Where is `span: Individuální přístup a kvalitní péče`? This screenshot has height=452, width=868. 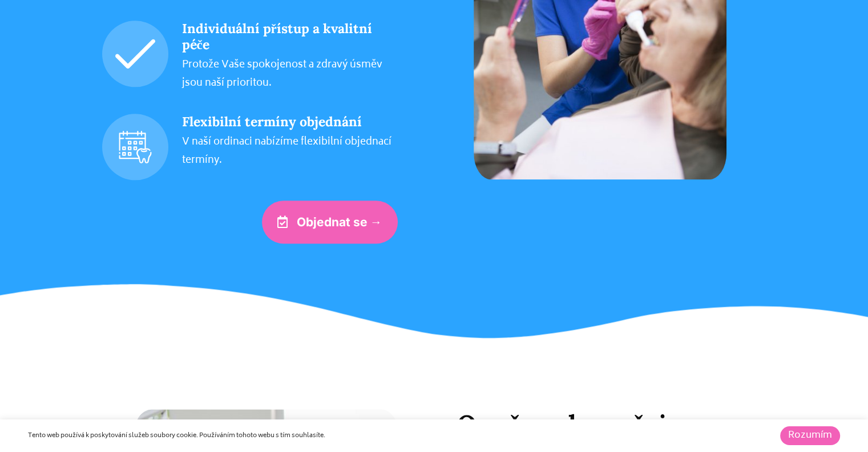 span: Individuální přístup a kvalitní péče is located at coordinates (277, 36).